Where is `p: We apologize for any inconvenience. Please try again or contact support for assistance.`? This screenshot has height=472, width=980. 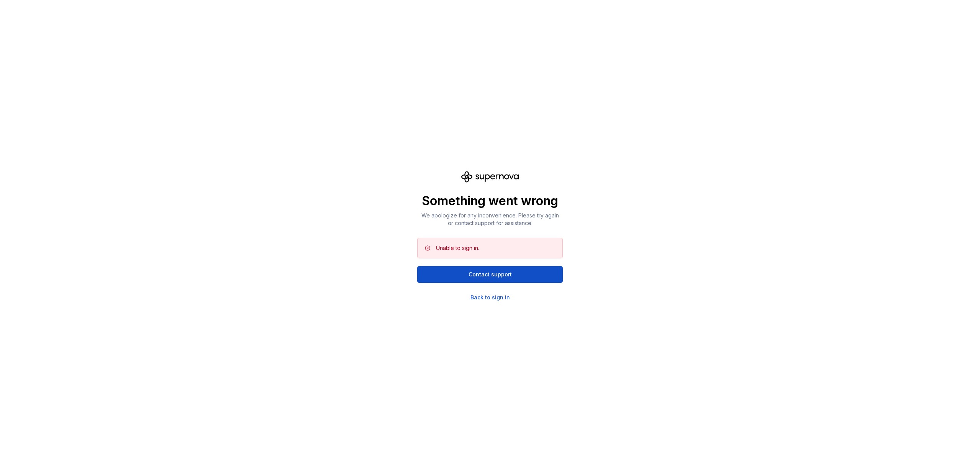 p: We apologize for any inconvenience. Please try again or contact support for assistance. is located at coordinates (490, 220).